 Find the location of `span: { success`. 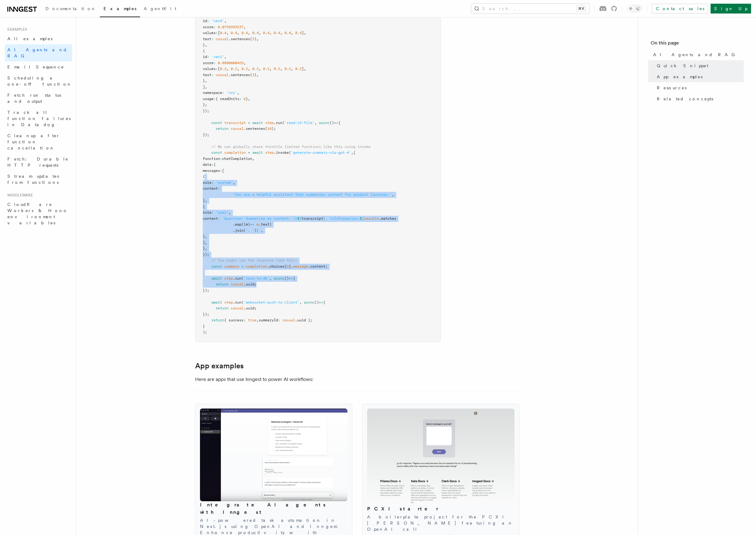

span: { success is located at coordinates (233, 320).